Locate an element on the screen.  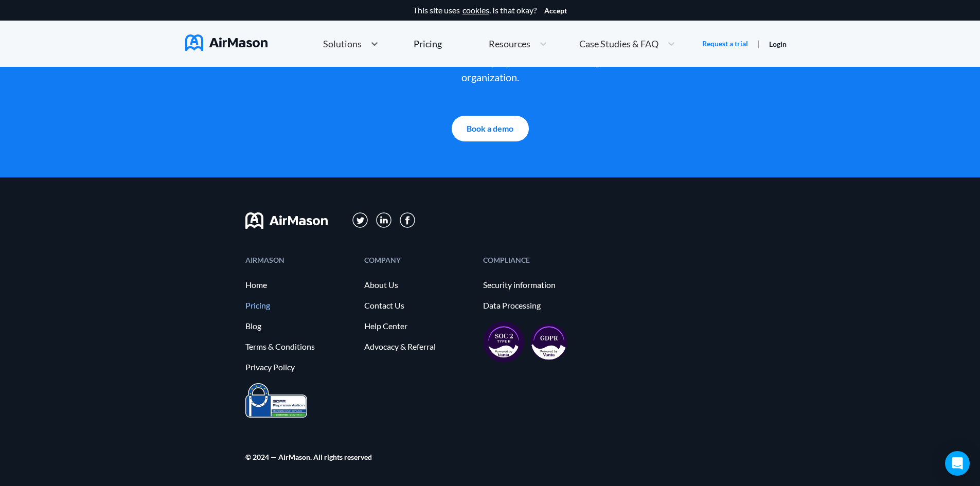
a: Privacy Policy is located at coordinates (300, 367).